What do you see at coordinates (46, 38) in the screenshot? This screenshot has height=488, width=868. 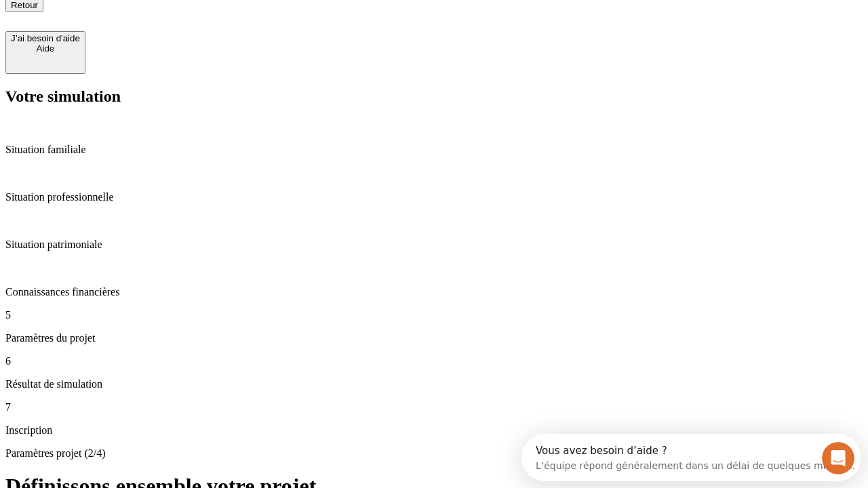 I see `div: J’ai besoin d'aide` at bounding box center [46, 38].